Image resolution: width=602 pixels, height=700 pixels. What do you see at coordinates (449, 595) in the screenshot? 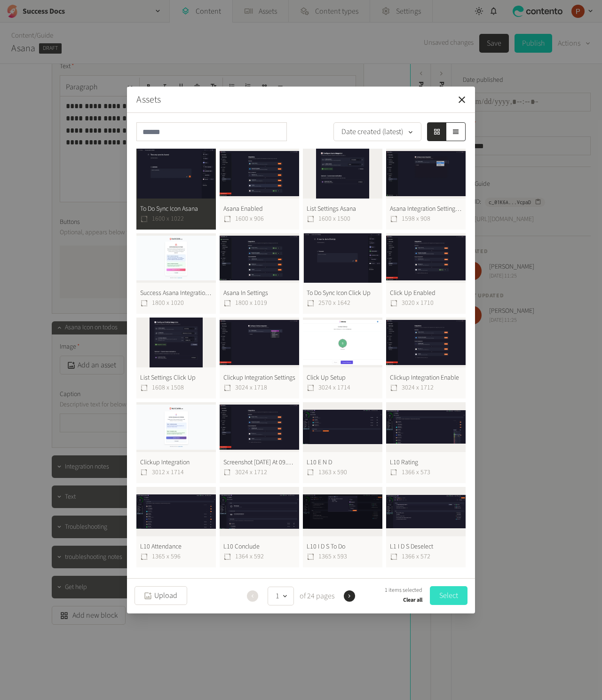
I see `button: Select` at bounding box center [449, 595].